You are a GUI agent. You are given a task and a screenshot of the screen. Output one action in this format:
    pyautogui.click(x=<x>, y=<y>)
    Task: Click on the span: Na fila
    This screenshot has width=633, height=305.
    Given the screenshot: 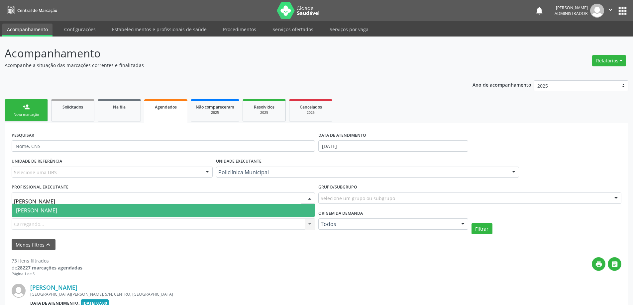 What is the action you would take?
    pyautogui.click(x=119, y=107)
    